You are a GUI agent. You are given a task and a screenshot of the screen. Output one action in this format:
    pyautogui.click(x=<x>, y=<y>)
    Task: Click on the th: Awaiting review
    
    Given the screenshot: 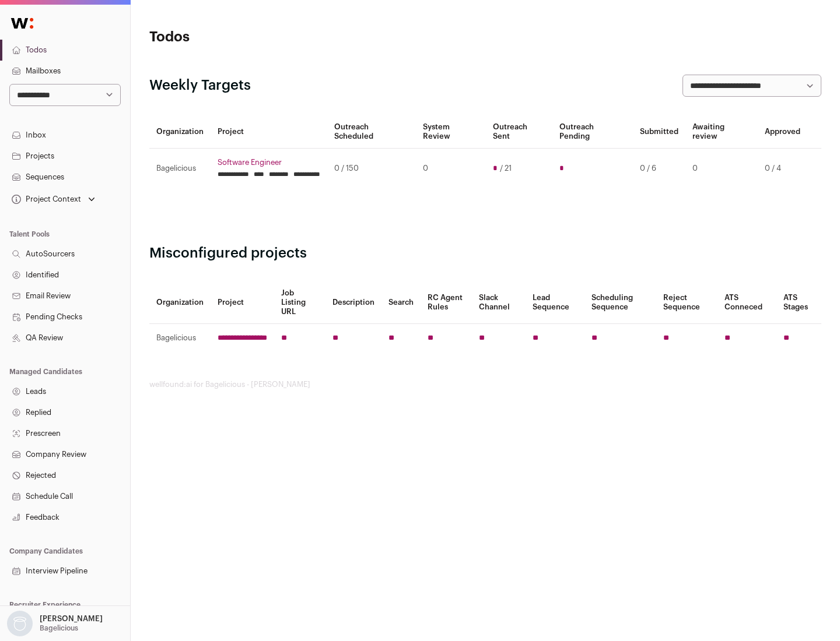 What is the action you would take?
    pyautogui.click(x=722, y=132)
    